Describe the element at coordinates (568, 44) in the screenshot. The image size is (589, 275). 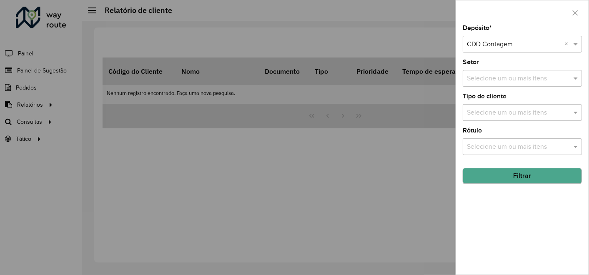
I see `span: Clear all` at that location.